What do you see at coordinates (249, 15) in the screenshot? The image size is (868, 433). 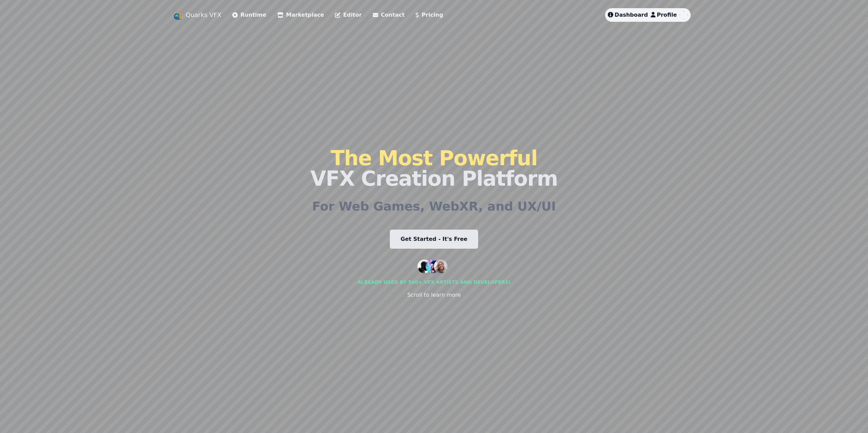 I see `a: Runtime` at bounding box center [249, 15].